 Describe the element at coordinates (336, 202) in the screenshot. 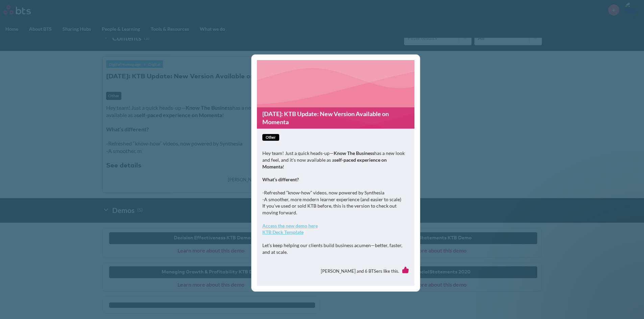

I see `p: -Refreshed “know-how” videos, now powered by Synthesia -A smoother, more modern learner experienc...` at that location.